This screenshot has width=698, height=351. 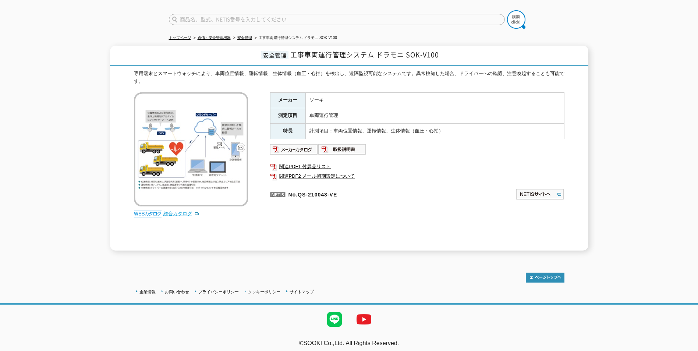 What do you see at coordinates (148, 292) in the screenshot?
I see `a: 企業情報` at bounding box center [148, 292].